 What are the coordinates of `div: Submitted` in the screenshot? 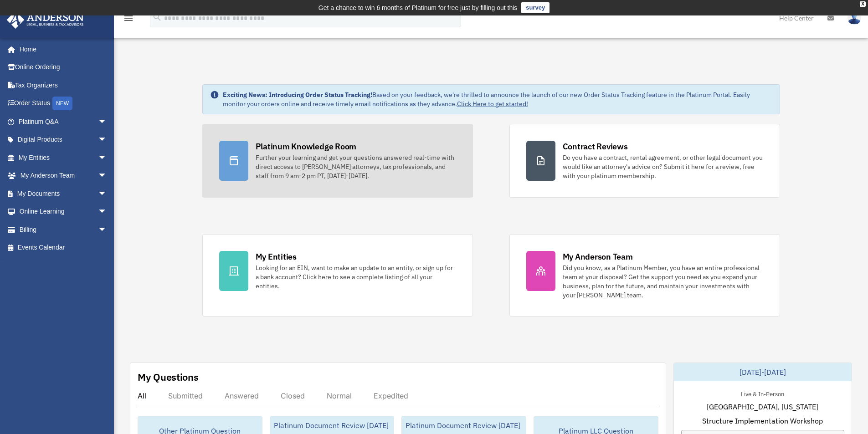 It's located at (186, 396).